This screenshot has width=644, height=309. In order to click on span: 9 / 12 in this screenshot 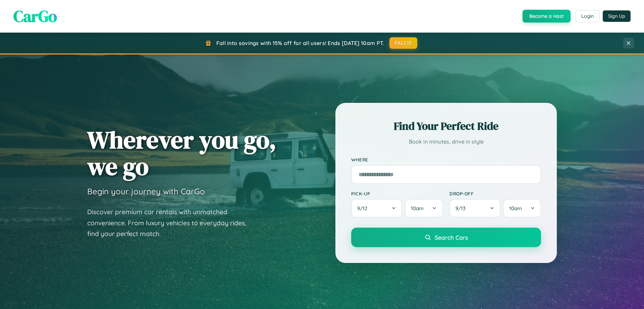, I will do `click(364, 208)`.